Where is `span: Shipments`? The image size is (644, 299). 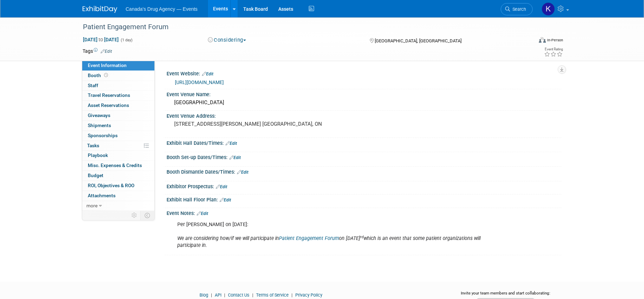 span: Shipments is located at coordinates (99, 126).